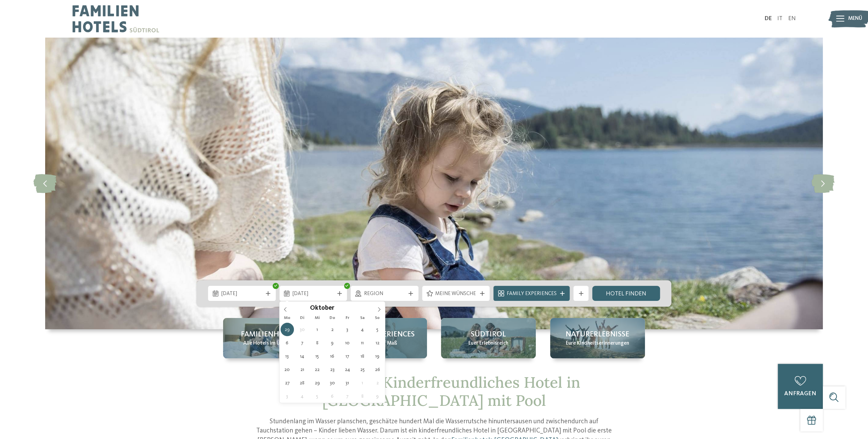 The height and width of the screenshot is (439, 868). What do you see at coordinates (768, 18) in the screenshot?
I see `a: DE` at bounding box center [768, 18].